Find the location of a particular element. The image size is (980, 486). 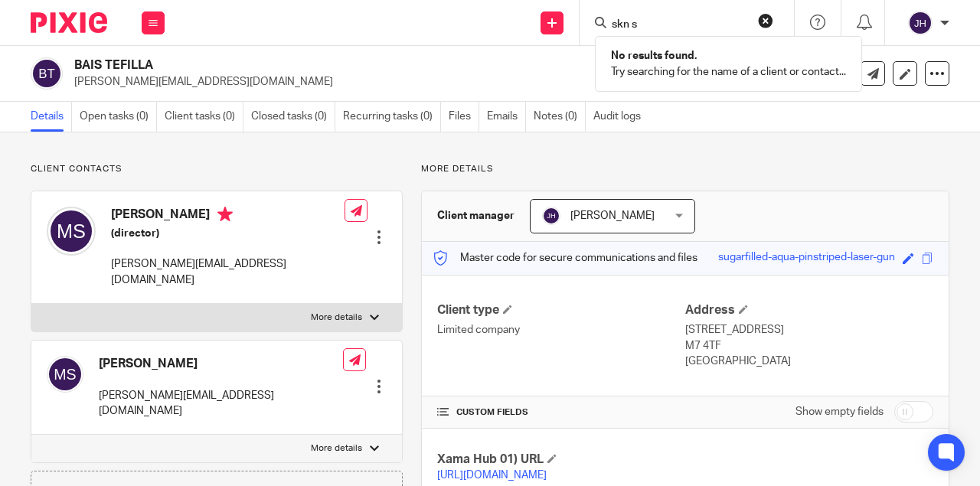

label: Show empty fields is located at coordinates (839, 411).